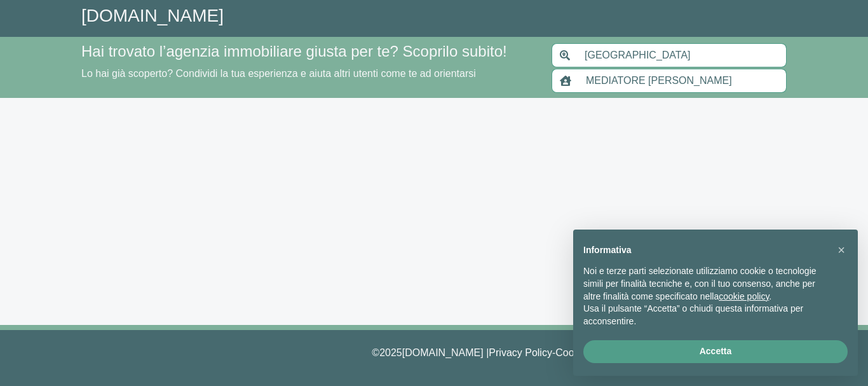 The image size is (868, 386). What do you see at coordinates (586, 352) in the screenshot?
I see `a: Cookie Policy` at bounding box center [586, 352].